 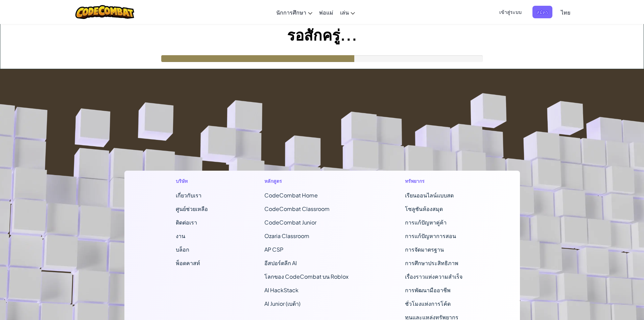 What do you see at coordinates (189, 195) in the screenshot?
I see `a: เกี่ยวกับเรา` at bounding box center [189, 195].